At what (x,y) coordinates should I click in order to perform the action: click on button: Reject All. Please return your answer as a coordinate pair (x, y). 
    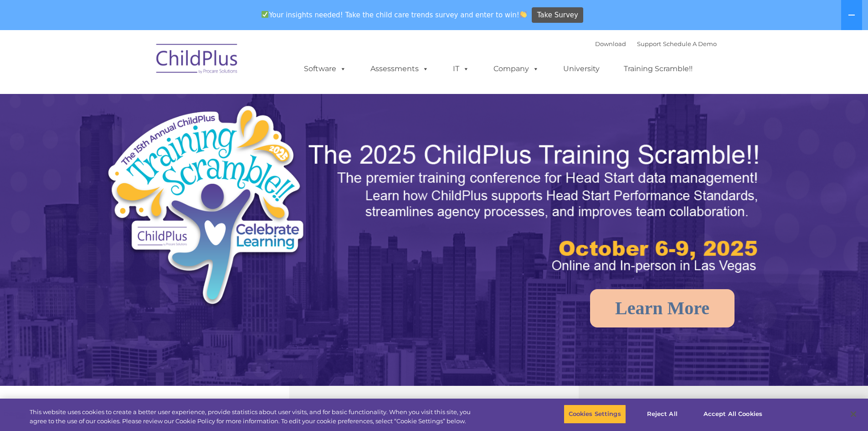
    Looking at the image, I should click on (662, 414).